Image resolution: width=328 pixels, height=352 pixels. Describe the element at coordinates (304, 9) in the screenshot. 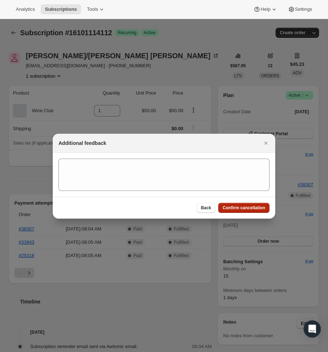

I see `span: Settings` at that location.